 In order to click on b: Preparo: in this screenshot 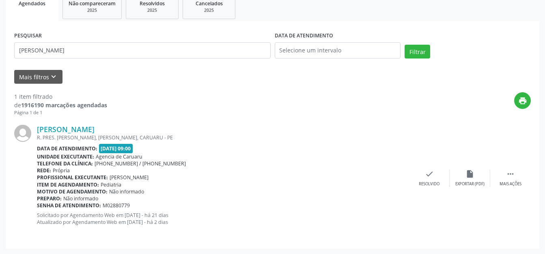, I will do `click(49, 198)`.